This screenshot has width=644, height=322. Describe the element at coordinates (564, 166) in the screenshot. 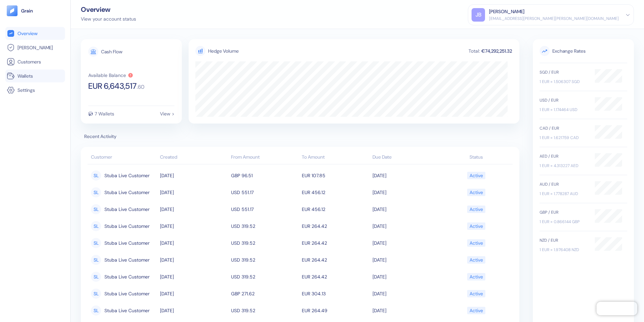

I see `div: 1 EUR = 4.313227 AED` at that location.